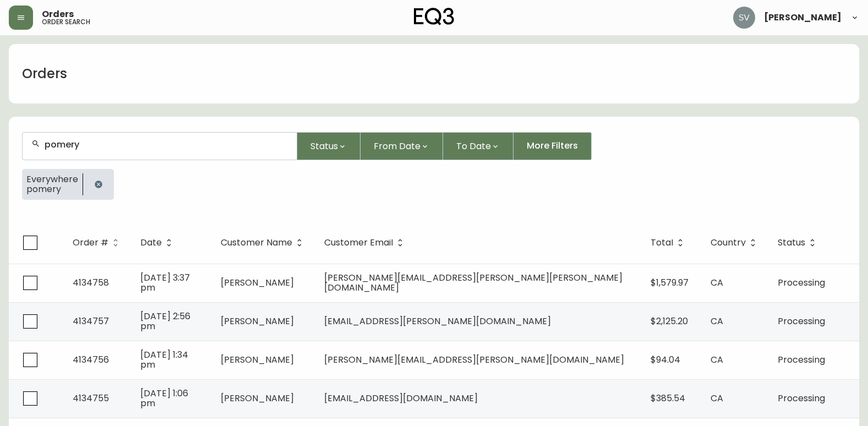 This screenshot has height=426, width=868. Describe the element at coordinates (53, 189) in the screenshot. I see `span: pomery` at that location.